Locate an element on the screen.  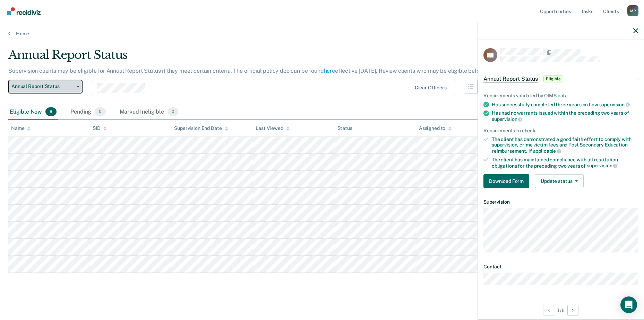
button: Next Opportunity is located at coordinates (573, 310).